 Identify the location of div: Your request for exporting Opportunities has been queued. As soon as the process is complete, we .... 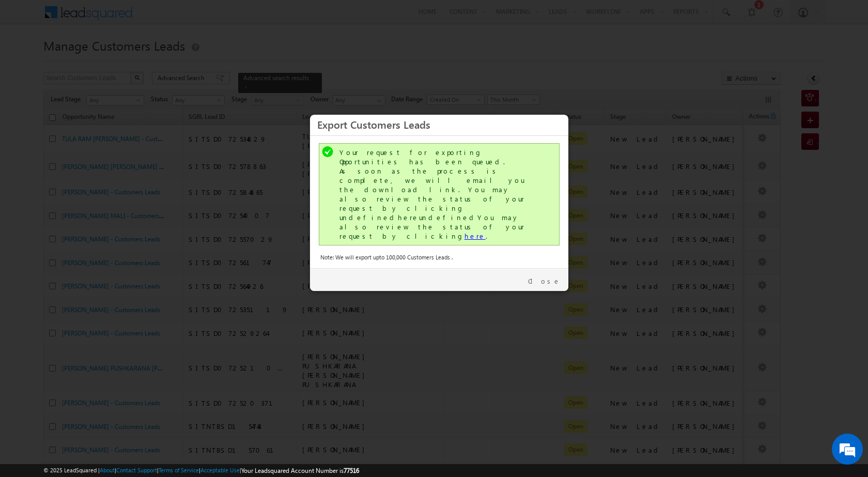
(440, 194).